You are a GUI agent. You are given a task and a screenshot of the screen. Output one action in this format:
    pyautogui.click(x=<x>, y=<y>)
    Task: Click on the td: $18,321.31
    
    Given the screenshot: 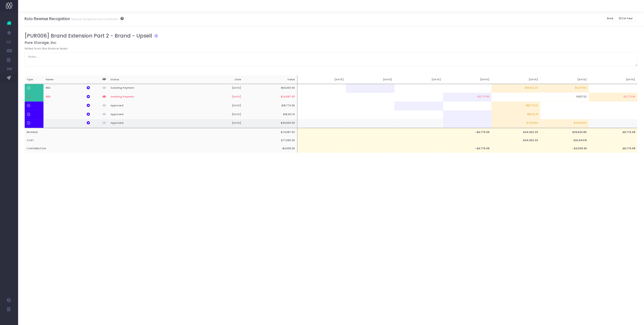 What is the action you would take?
    pyautogui.click(x=516, y=115)
    